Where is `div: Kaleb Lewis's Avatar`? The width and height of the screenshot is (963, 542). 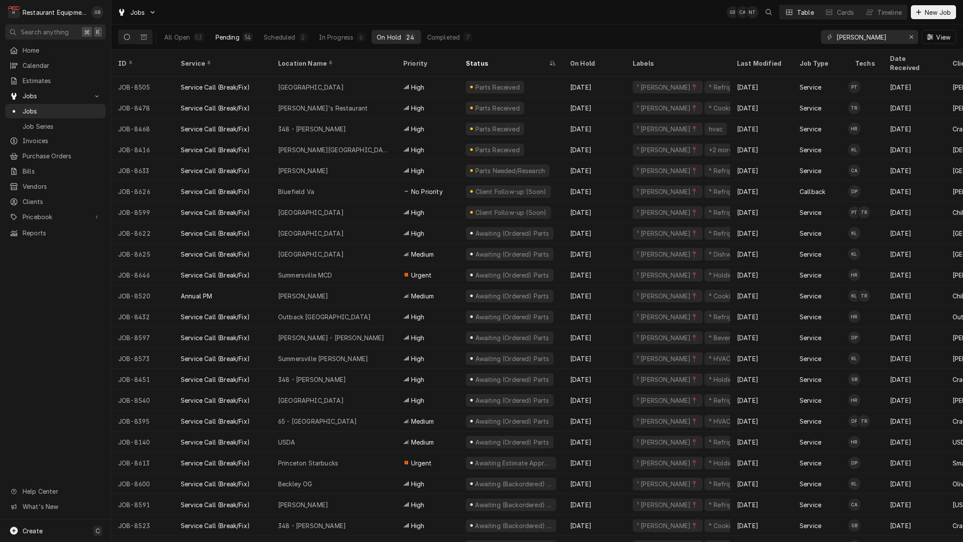
div: Kaleb Lewis's Avatar is located at coordinates (855, 296).